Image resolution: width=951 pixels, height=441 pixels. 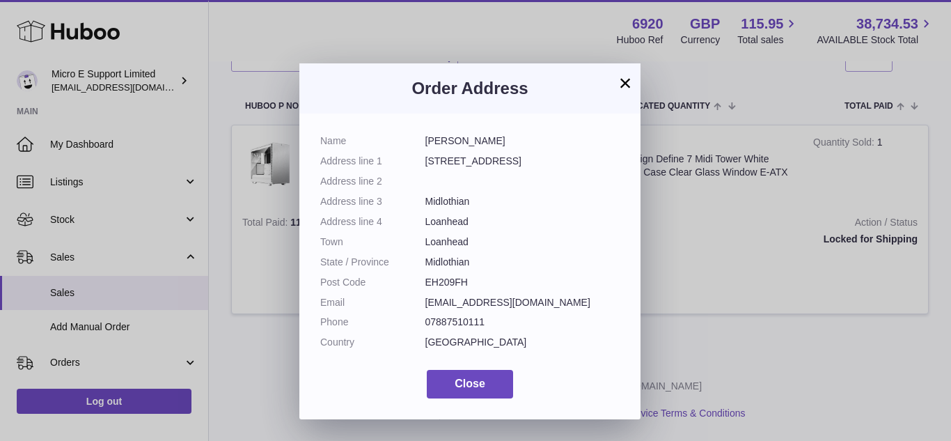 What do you see at coordinates (373, 302) in the screenshot?
I see `dt: Email` at bounding box center [373, 302].